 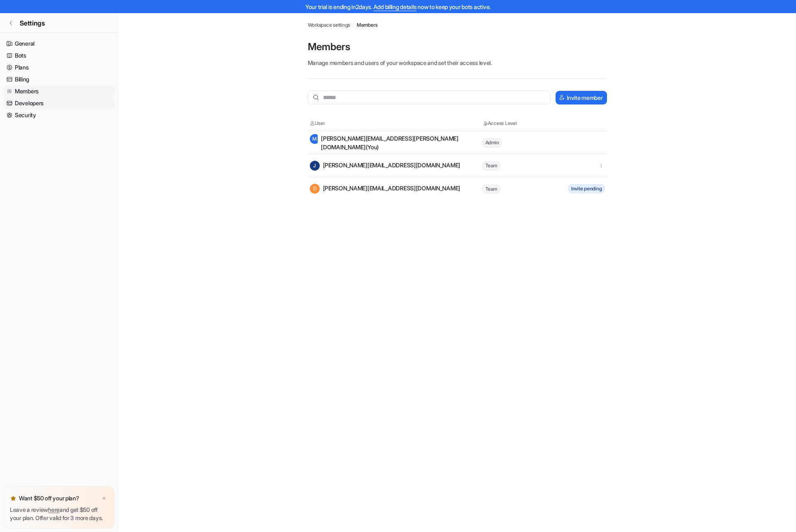 What do you see at coordinates (586, 189) in the screenshot?
I see `span: Invite pending` at bounding box center [586, 189].